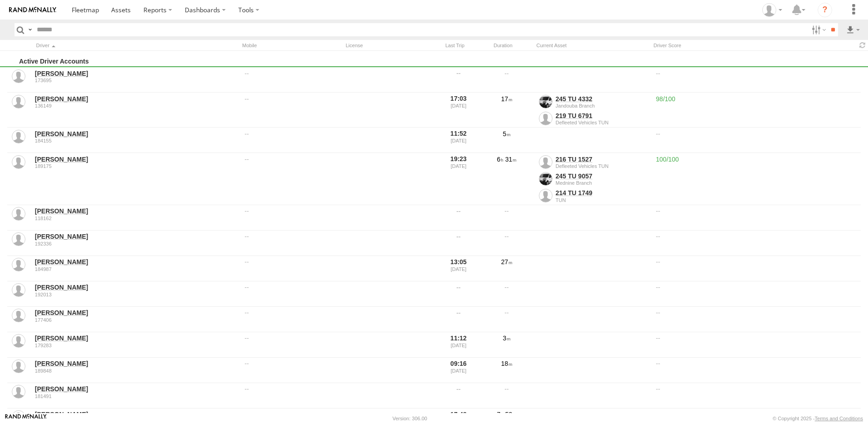 Image resolution: width=868 pixels, height=423 pixels. I want to click on div: 192336, so click(137, 244).